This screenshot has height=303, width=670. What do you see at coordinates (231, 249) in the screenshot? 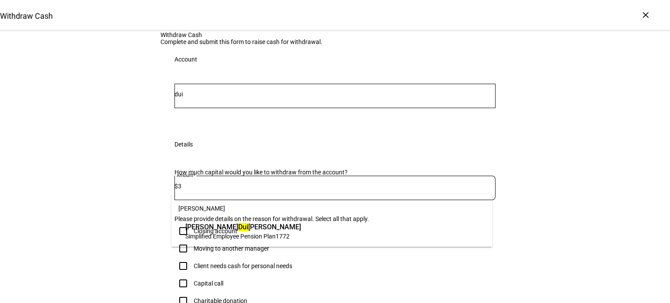
I see `div: Moving to another manager` at bounding box center [231, 249].